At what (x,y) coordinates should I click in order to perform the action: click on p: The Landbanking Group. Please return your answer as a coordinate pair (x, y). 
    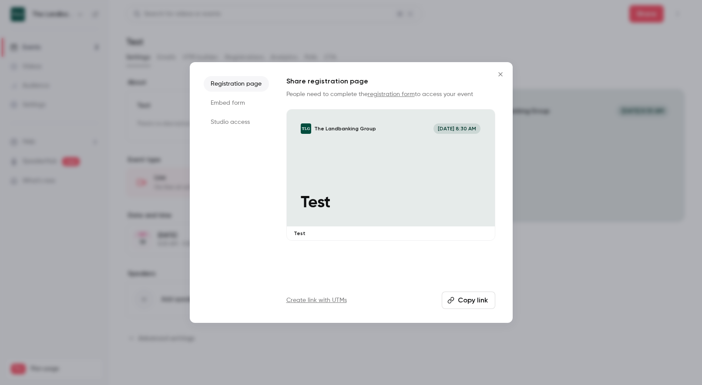
    Looking at the image, I should click on (345, 129).